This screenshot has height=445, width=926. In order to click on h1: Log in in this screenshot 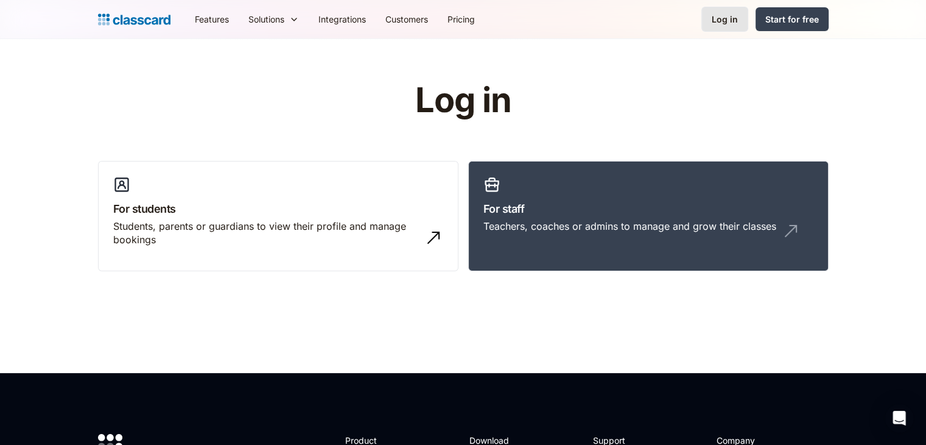, I will do `click(463, 100)`.